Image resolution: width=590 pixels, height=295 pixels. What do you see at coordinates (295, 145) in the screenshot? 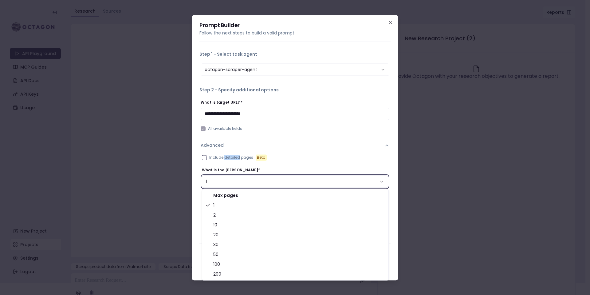
I see `button: Advanced` at bounding box center [295, 145].